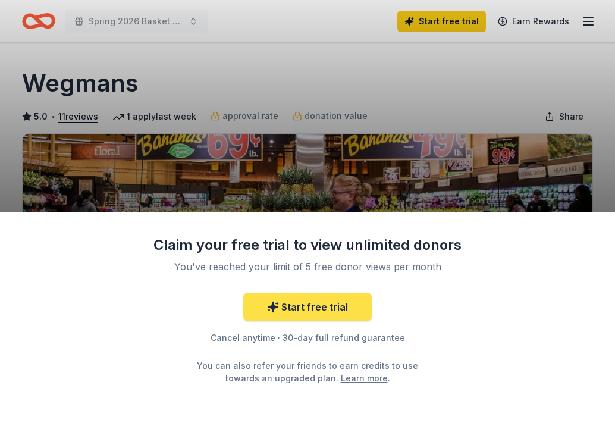  What do you see at coordinates (307, 245) in the screenshot?
I see `div: Claim your free trial to view unlimited donors` at bounding box center [307, 245].